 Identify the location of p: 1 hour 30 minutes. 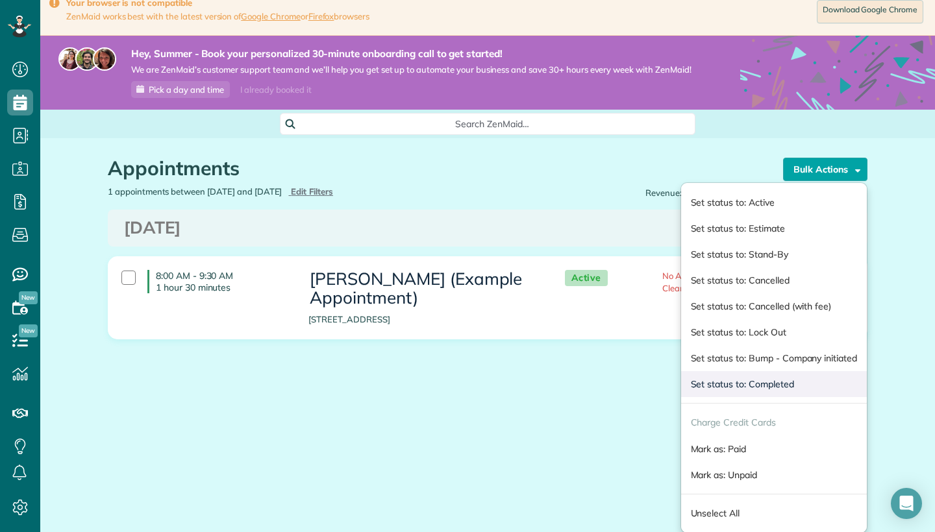
(222, 288).